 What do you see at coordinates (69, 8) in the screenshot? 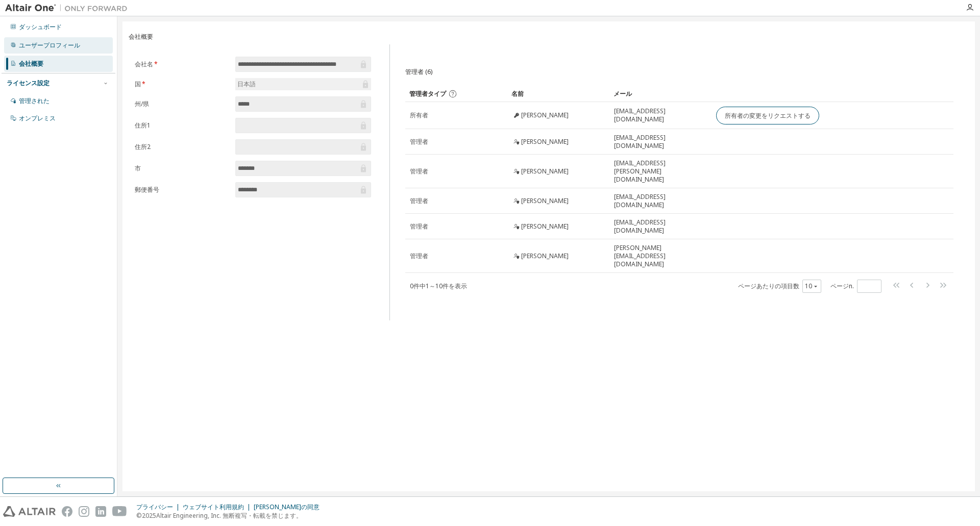
I see `img: アルタイルワン` at bounding box center [69, 8].